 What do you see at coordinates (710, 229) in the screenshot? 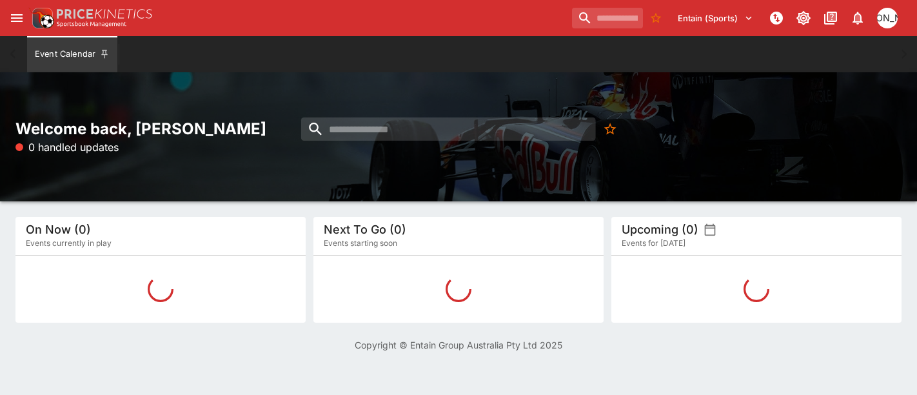
I see `button: settings` at bounding box center [710, 229].